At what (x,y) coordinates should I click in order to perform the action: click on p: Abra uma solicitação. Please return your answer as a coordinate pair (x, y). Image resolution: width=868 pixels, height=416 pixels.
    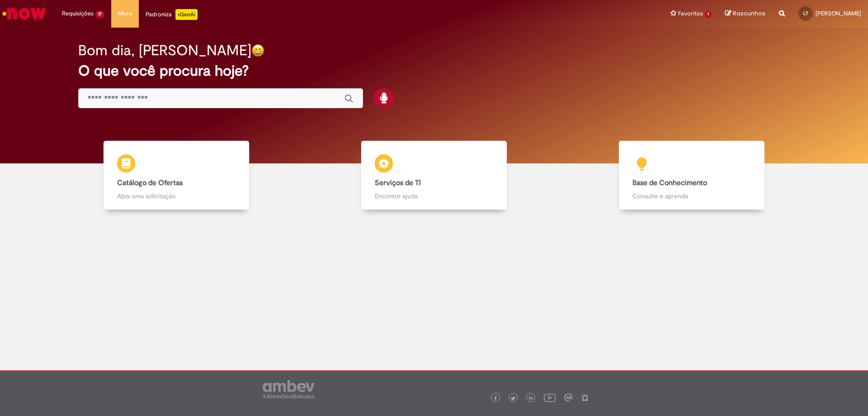
    Looking at the image, I should click on (177, 196).